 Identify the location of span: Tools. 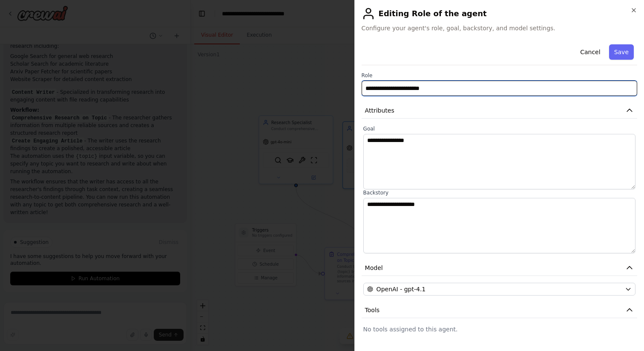
(372, 310).